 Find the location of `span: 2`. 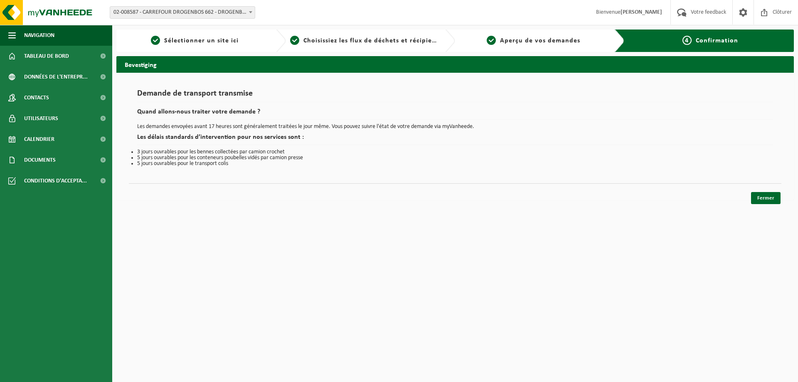

span: 2 is located at coordinates (295, 40).